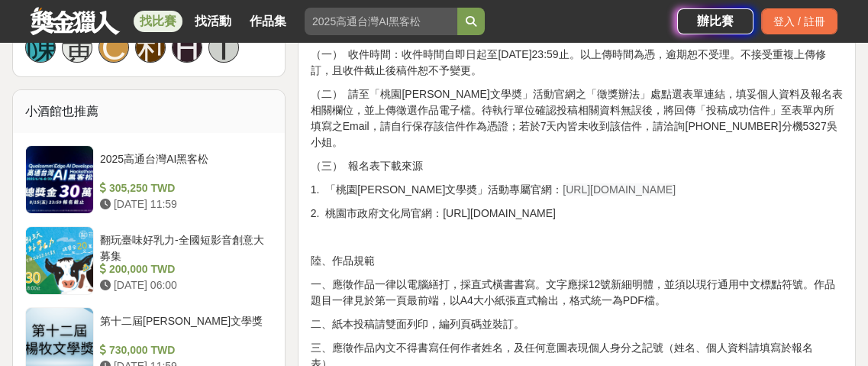  I want to click on a: 找活動, so click(213, 21).